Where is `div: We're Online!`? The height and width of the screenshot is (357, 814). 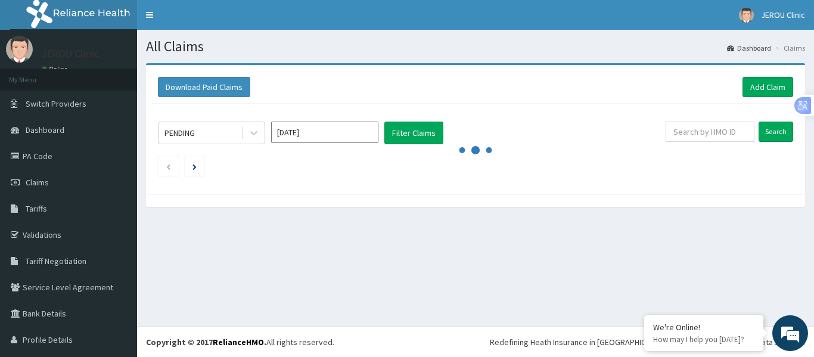 div: We're Online! is located at coordinates (704, 327).